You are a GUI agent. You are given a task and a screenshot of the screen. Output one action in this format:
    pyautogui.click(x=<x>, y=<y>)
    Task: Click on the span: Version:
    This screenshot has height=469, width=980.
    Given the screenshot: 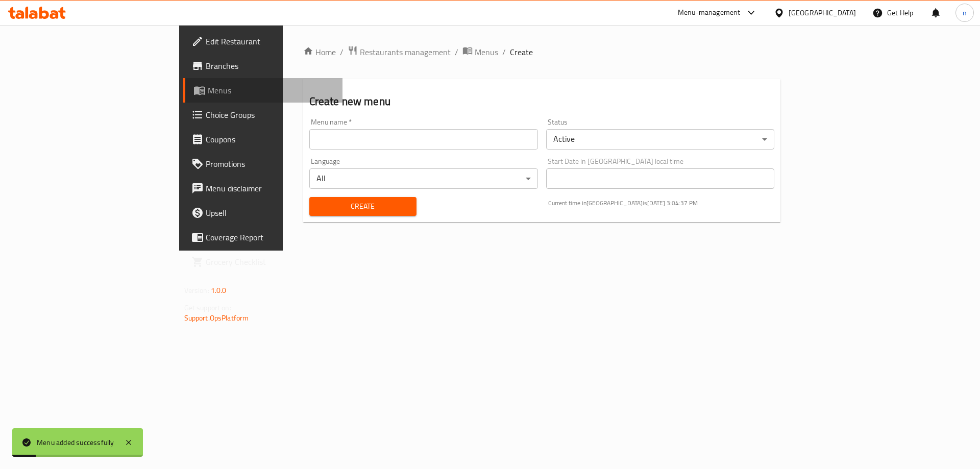 What is the action you would take?
    pyautogui.click(x=197, y=290)
    